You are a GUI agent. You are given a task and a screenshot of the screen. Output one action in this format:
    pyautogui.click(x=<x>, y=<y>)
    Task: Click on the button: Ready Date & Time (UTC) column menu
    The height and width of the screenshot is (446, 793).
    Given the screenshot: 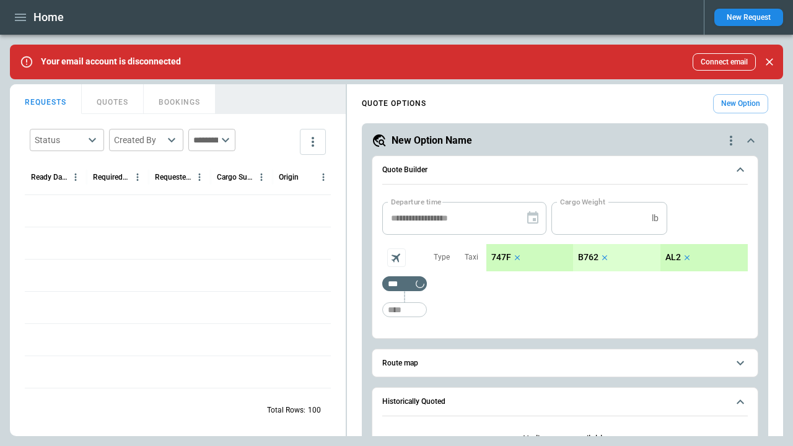 What is the action you would take?
    pyautogui.click(x=76, y=177)
    